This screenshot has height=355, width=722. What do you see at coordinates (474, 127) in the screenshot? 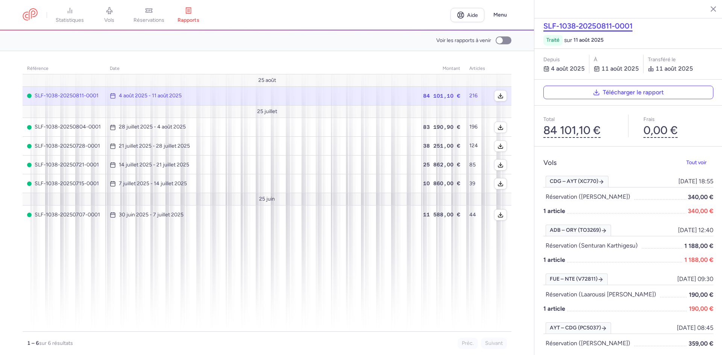
I see `font: 196` at bounding box center [474, 127].